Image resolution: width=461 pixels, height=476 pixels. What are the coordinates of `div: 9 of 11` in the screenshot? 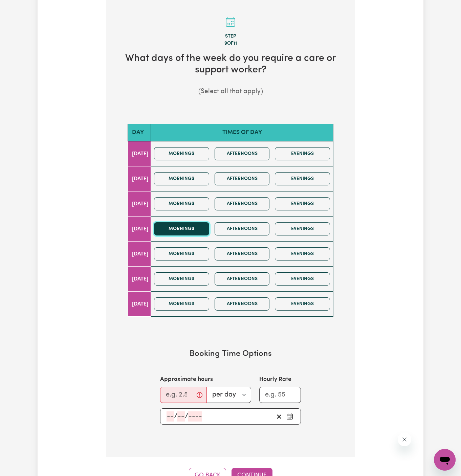 It's located at (230, 44).